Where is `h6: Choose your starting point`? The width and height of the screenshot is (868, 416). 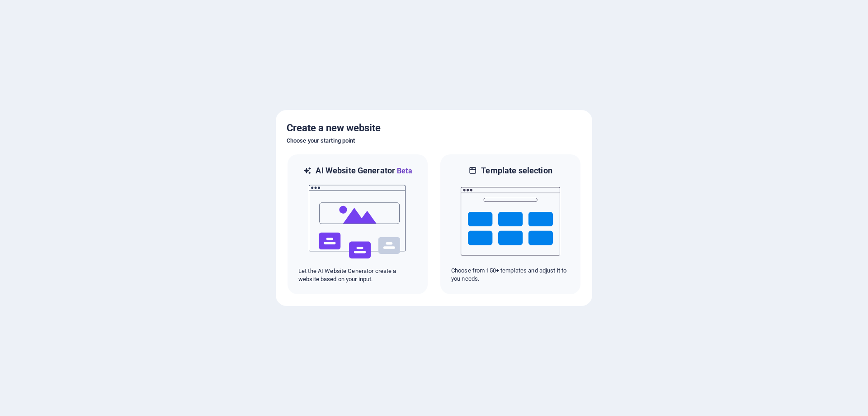
h6: Choose your starting point is located at coordinates (434, 141).